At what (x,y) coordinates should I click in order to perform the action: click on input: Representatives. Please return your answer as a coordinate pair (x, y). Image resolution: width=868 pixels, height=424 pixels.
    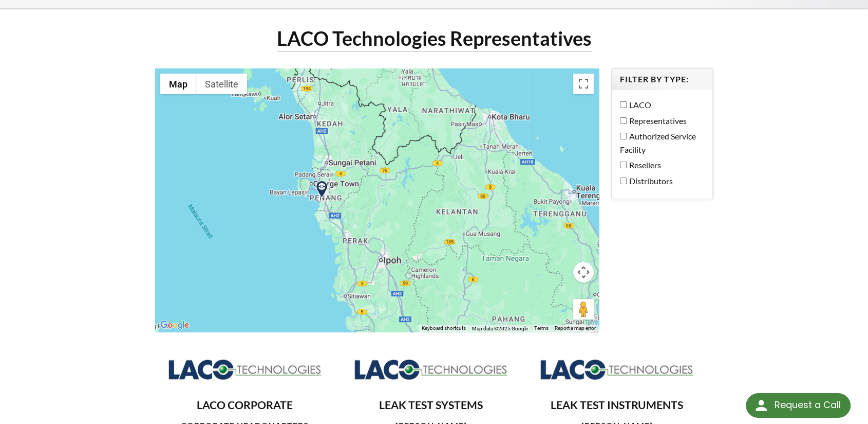
    Looking at the image, I should click on (623, 120).